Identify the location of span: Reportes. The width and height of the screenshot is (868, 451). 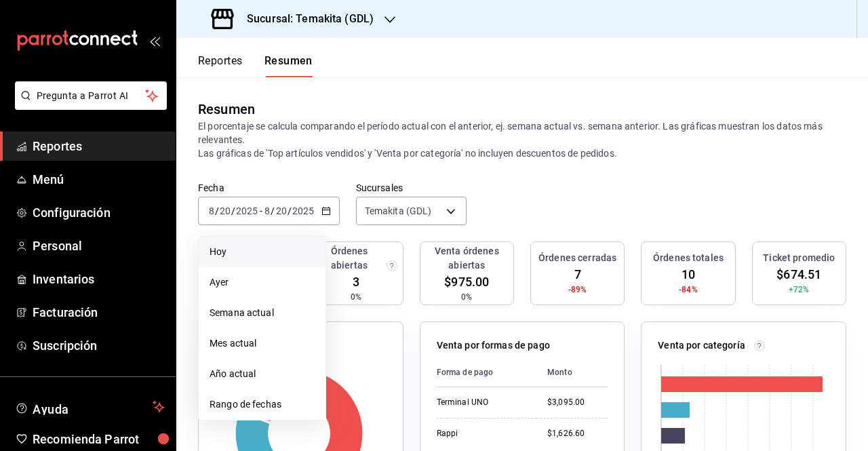
(98, 146).